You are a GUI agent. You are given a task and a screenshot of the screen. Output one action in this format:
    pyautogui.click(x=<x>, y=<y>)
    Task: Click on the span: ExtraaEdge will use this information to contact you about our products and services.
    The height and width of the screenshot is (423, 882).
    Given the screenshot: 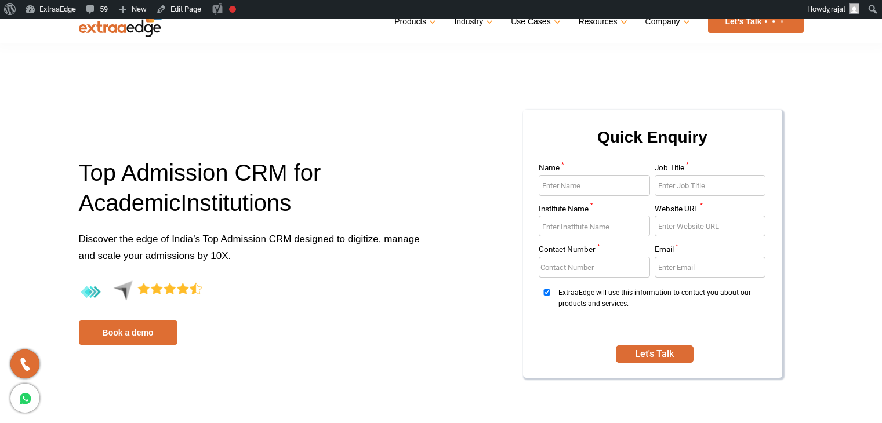 What is the action you would take?
    pyautogui.click(x=660, y=309)
    